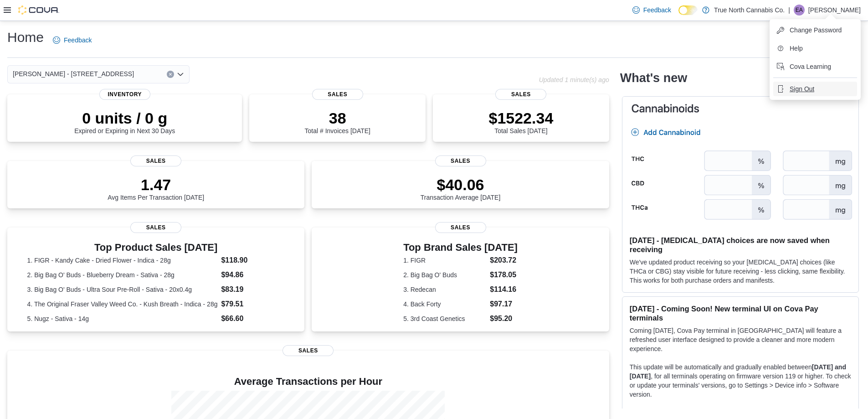  Describe the element at coordinates (252, 304) in the screenshot. I see `dd: $79.51` at that location.